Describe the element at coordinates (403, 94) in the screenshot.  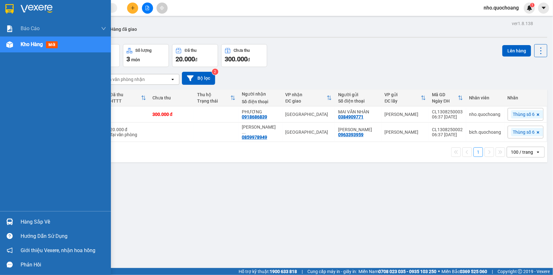
I see `div: VP gửi` at that location.